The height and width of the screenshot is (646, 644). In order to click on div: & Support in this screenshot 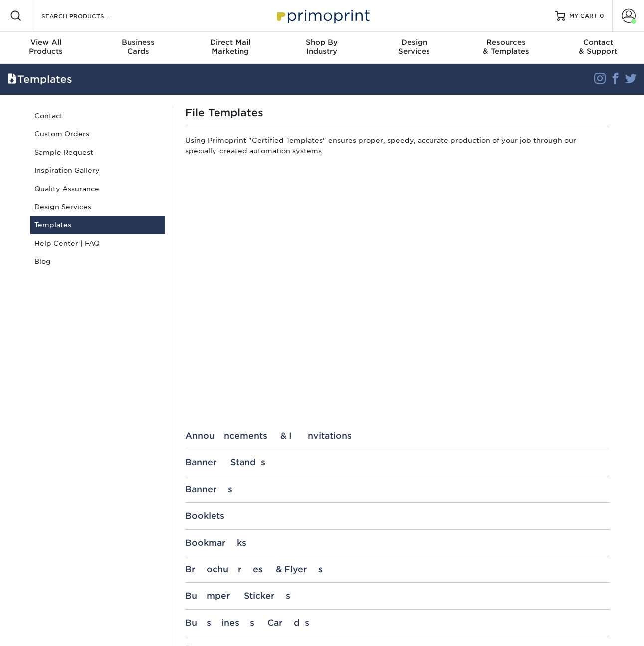, I will do `click(598, 47)`.